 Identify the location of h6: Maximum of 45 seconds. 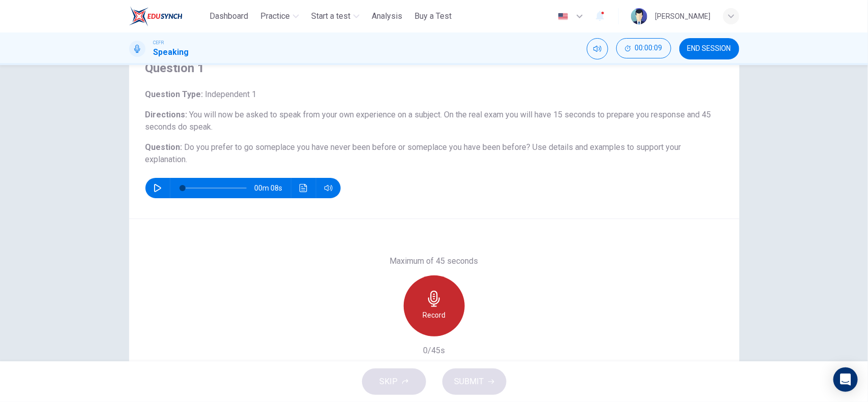
(434, 261).